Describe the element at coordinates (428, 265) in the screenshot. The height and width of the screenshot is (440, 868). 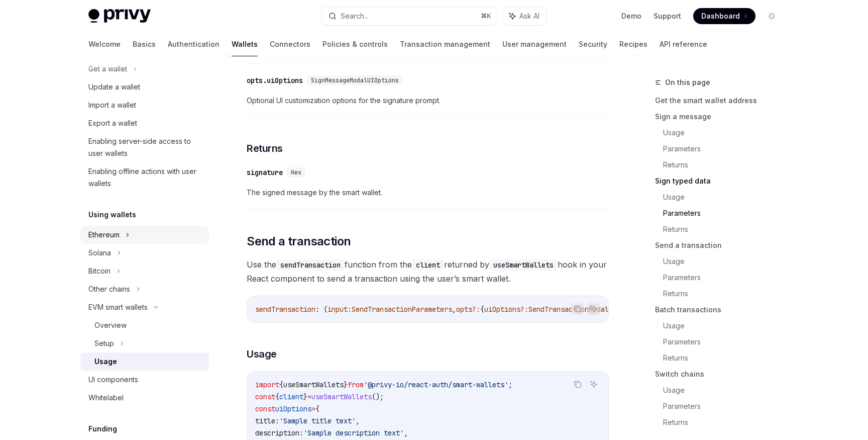
I see `code: client` at that location.